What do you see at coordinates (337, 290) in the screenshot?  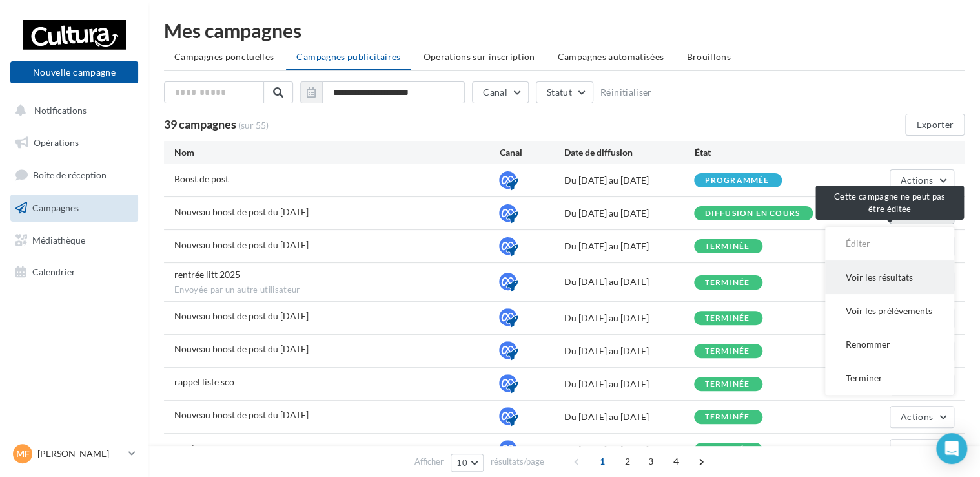 I see `span: Envoyée par un autre utilisateur` at bounding box center [337, 290].